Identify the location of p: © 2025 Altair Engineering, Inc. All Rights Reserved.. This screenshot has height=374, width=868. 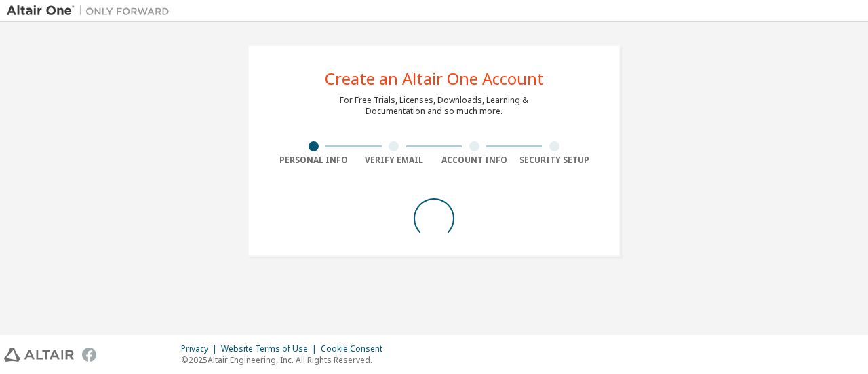
(286, 359).